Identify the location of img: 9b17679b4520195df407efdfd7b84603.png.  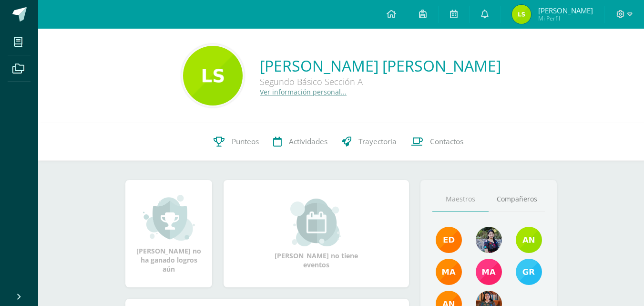
(488, 240).